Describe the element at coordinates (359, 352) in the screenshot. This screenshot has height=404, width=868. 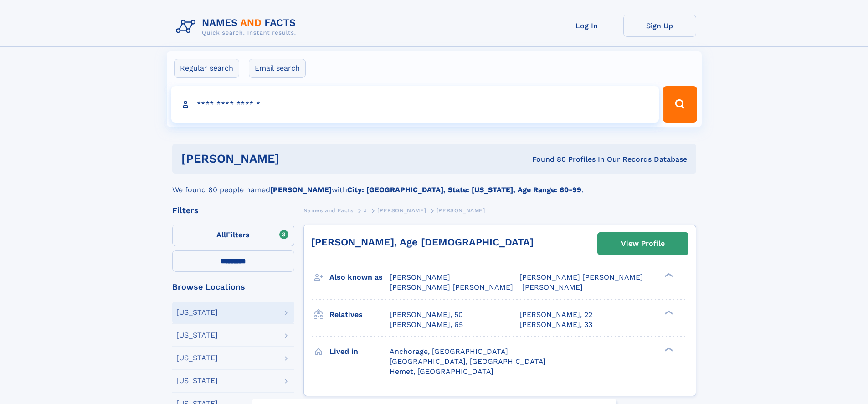
I see `h3: Lived in` at that location.